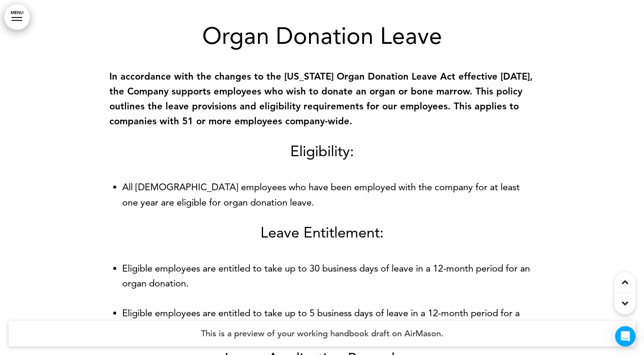  Describe the element at coordinates (322, 334) in the screenshot. I see `h4: This is a preview of your working handbook draft on AirMason.` at that location.